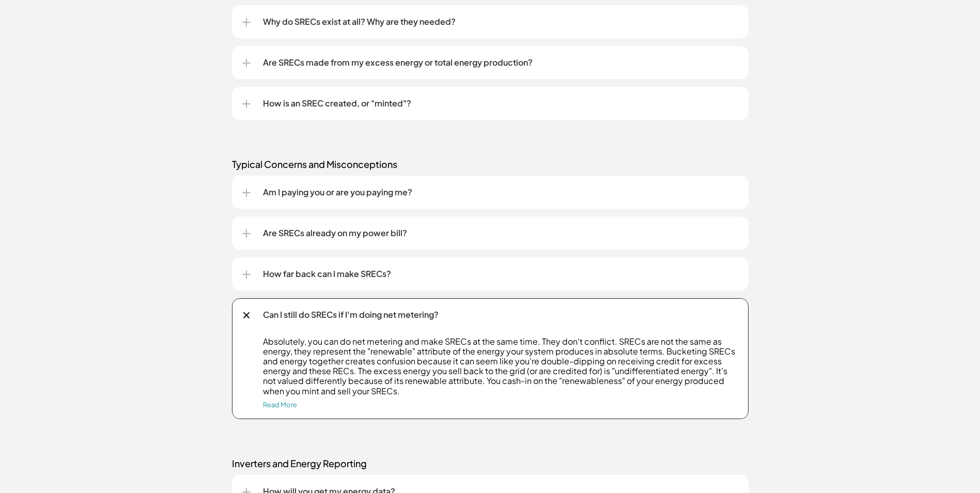 The width and height of the screenshot is (980, 493). I want to click on p: Are SRECs made from my excess energy or total energy production?, so click(501, 63).